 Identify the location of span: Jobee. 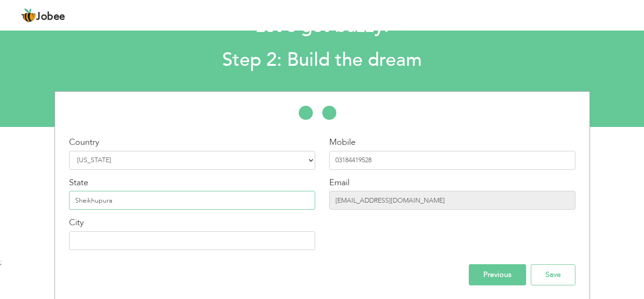
(51, 17).